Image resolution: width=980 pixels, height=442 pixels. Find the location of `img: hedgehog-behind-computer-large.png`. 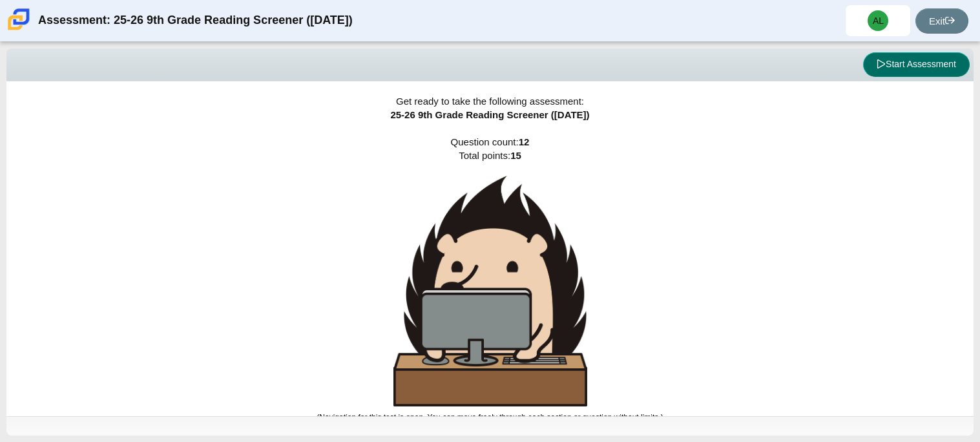

img: hedgehog-behind-computer-large.png is located at coordinates (490, 291).